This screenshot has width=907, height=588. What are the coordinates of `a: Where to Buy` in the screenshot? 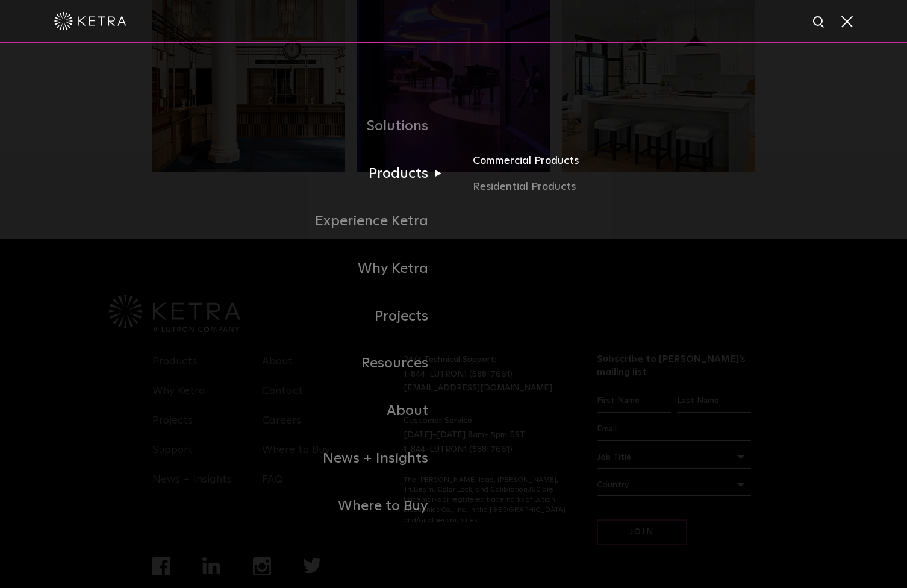 It's located at (303, 506).